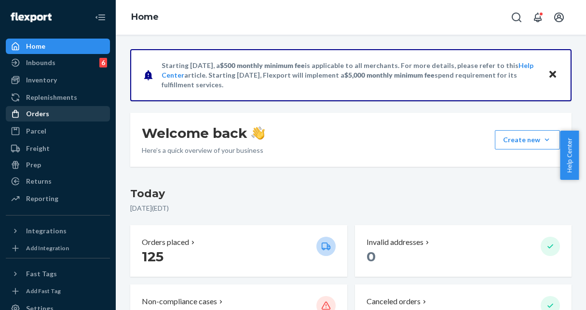  Describe the element at coordinates (38, 149) in the screenshot. I see `div: Freight` at that location.